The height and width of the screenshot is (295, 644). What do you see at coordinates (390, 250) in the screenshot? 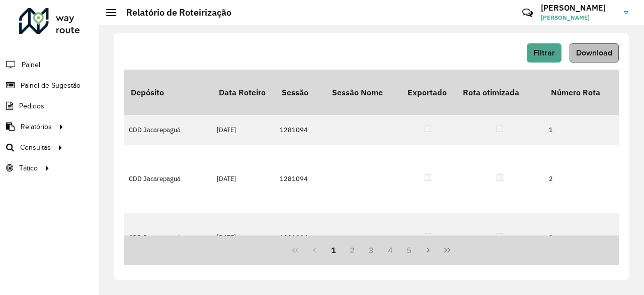
I see `button: 4` at bounding box center [390, 250].